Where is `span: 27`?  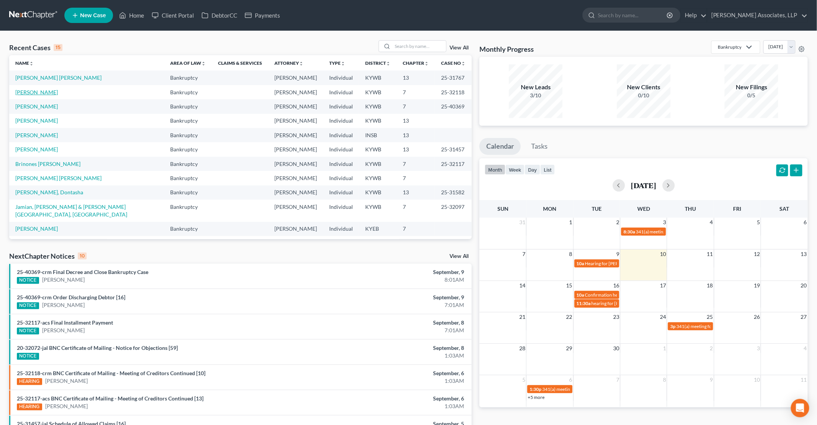 span: 27 is located at coordinates (804, 317).